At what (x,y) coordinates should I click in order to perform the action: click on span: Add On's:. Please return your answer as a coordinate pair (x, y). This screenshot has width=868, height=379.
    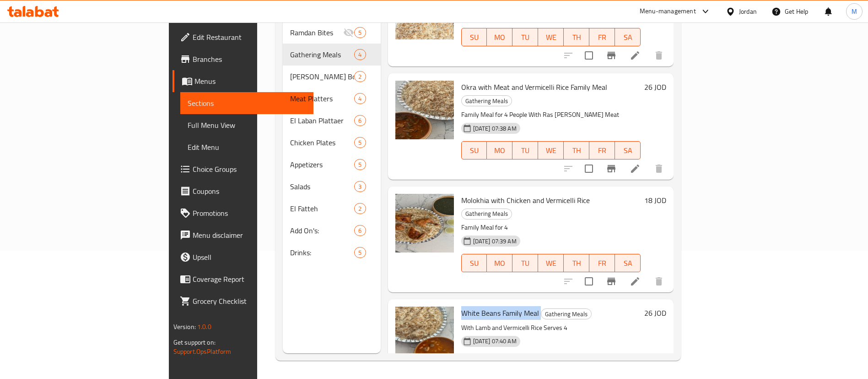
    Looking at the image, I should click on (322, 230).